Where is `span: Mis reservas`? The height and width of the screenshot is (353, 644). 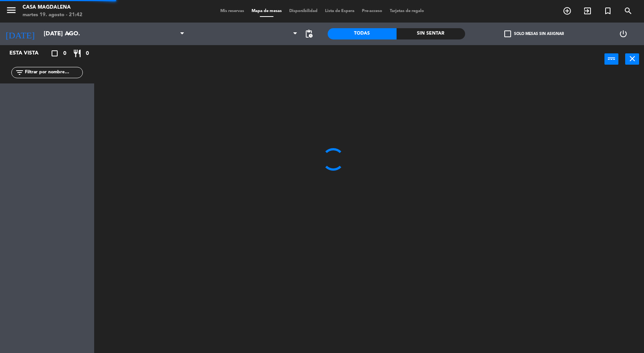
span: Mis reservas is located at coordinates (232, 11).